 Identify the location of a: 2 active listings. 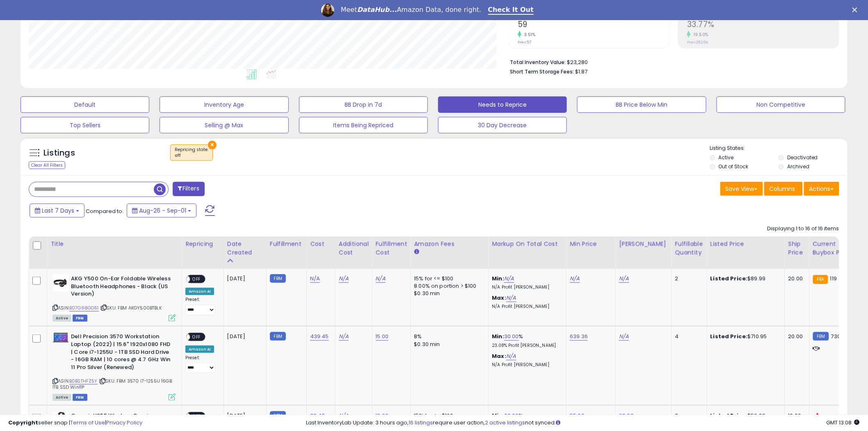
(505, 423).